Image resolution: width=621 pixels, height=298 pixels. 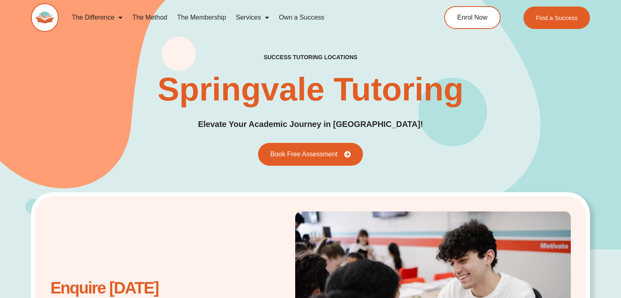 I want to click on a: The Membership, so click(x=202, y=18).